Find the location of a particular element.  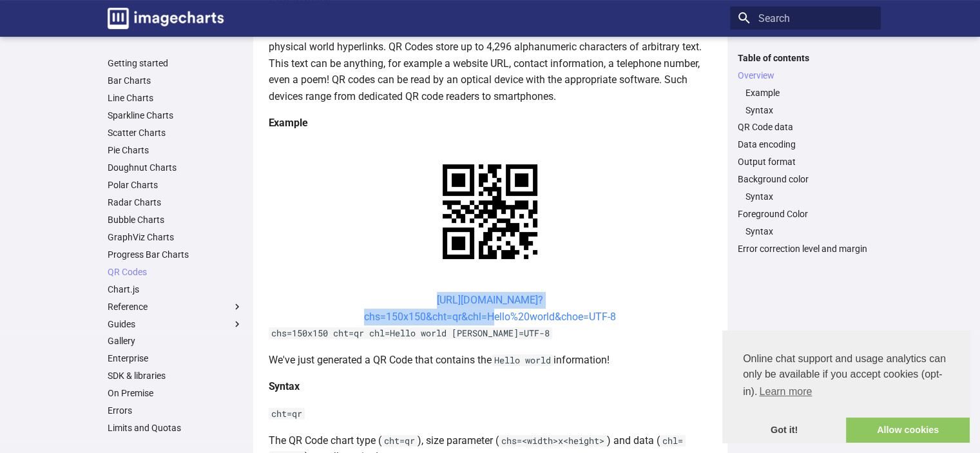

a: Pie Charts is located at coordinates (175, 150).